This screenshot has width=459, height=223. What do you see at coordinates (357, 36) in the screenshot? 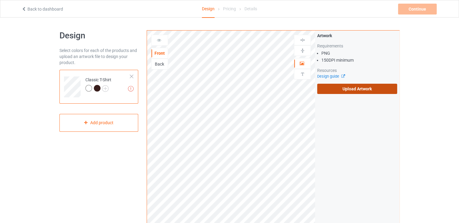
I see `div: Artwork` at bounding box center [357, 36].